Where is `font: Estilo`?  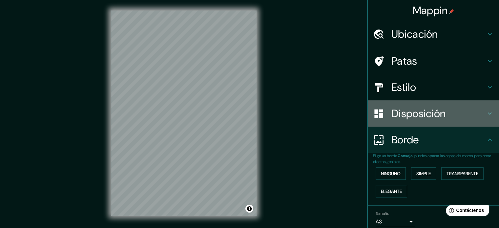 font: Estilo is located at coordinates (404, 87).